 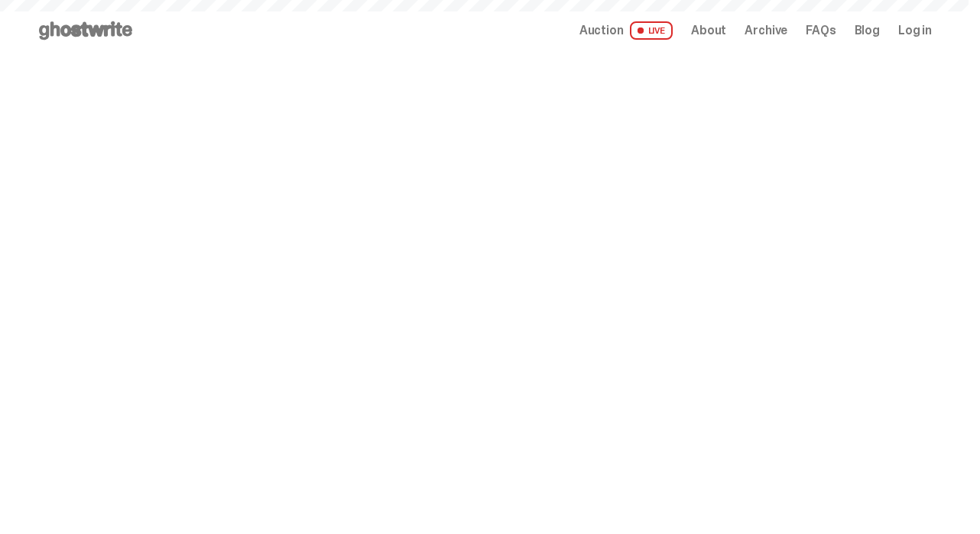 What do you see at coordinates (766, 31) in the screenshot?
I see `span: Archive` at bounding box center [766, 31].